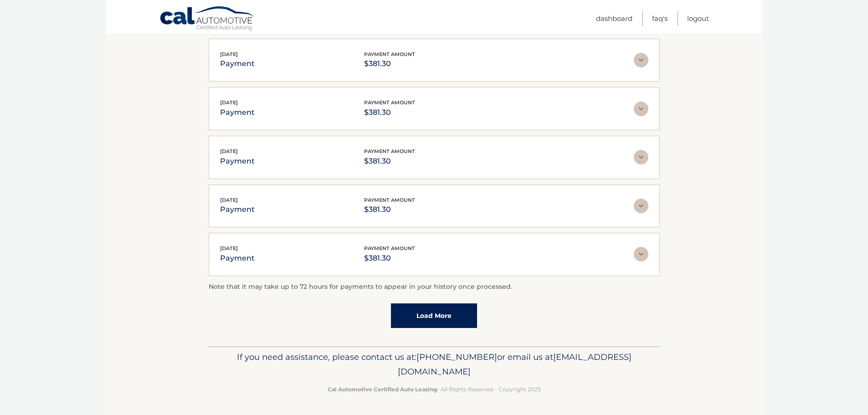 This screenshot has height=415, width=868. What do you see at coordinates (383, 389) in the screenshot?
I see `strong: Cal Automotive Certified Auto Leasing` at bounding box center [383, 389].